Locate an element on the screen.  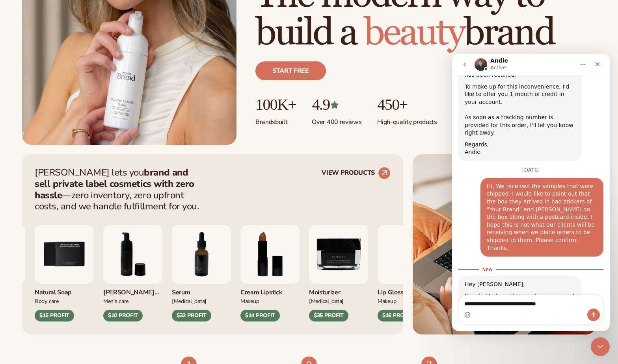
a: Start free is located at coordinates (290, 71).